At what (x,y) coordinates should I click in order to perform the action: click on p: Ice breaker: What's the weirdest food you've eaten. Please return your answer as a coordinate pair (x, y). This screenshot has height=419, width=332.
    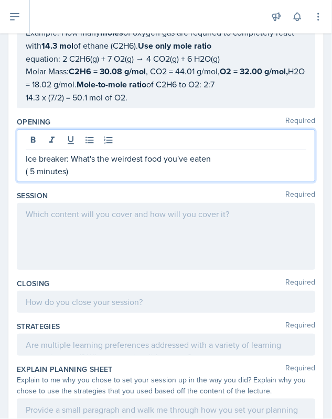
    Looking at the image, I should click on (165, 159).